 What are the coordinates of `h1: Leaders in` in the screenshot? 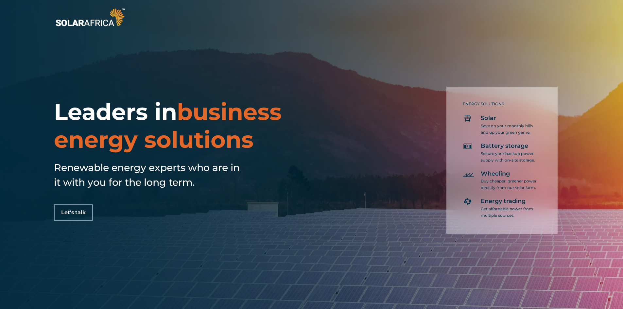 It's located at (209, 126).